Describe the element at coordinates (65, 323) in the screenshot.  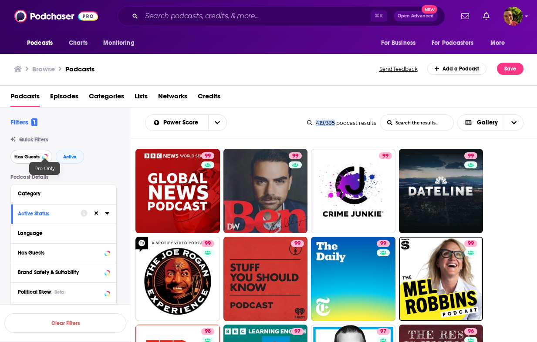
I see `button: Clear Filters` at that location.